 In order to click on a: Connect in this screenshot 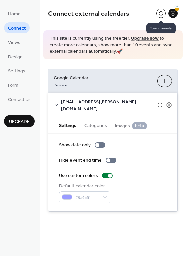, I will do `click(17, 28)`.